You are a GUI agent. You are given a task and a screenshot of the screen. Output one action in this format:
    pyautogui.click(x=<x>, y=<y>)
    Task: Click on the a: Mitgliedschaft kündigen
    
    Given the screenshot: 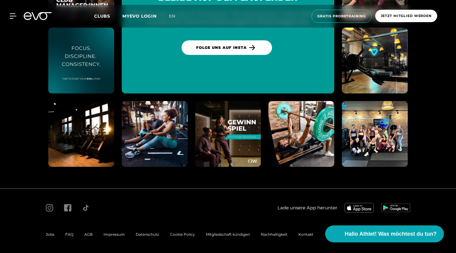 What is the action you would take?
    pyautogui.click(x=228, y=235)
    